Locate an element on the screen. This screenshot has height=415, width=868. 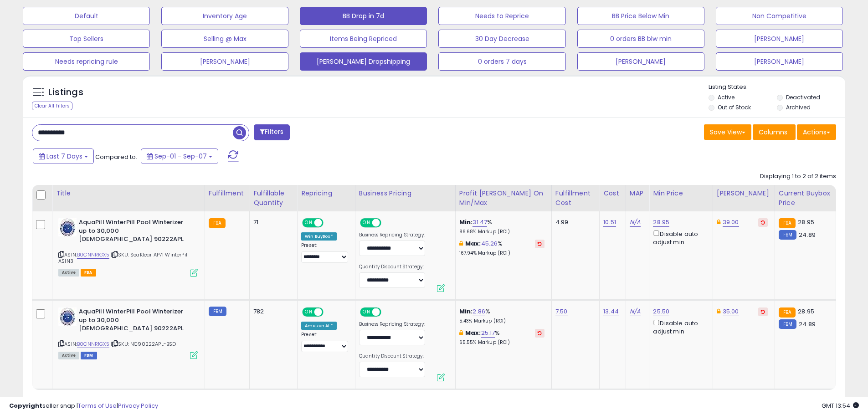
div: Current Buybox Price is located at coordinates (805, 198).